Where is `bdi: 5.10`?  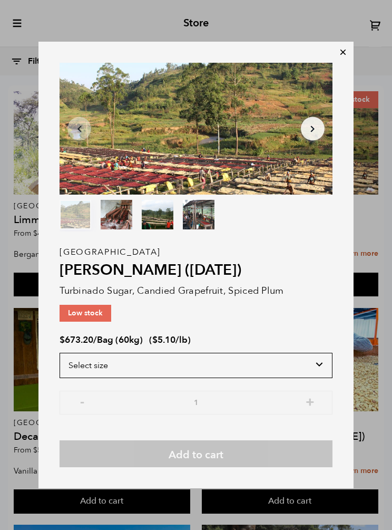
bdi: 5.10 is located at coordinates (164, 340).